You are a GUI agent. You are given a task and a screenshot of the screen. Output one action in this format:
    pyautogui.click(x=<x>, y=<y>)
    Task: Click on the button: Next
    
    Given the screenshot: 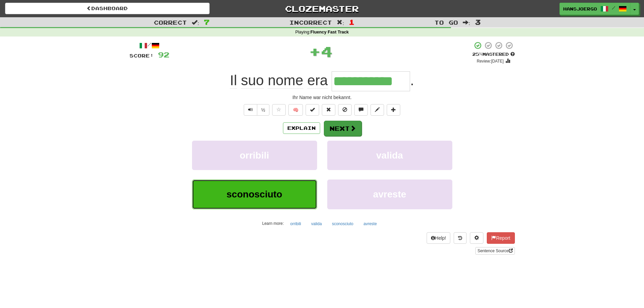 What is the action you would take?
    pyautogui.click(x=343, y=129)
    